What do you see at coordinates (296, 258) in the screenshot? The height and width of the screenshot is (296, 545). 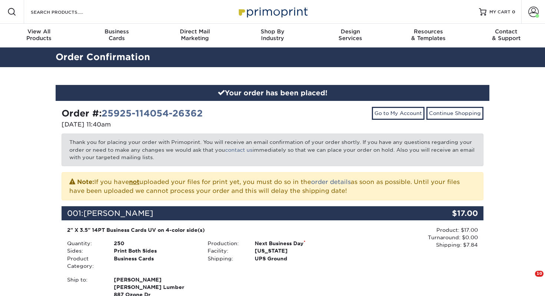 I see `div: UPS Ground` at bounding box center [296, 258].